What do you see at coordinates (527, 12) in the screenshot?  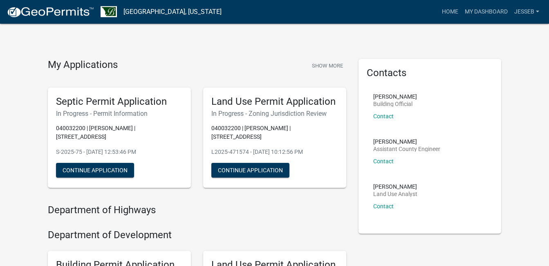 I see `a: Jesseb` at bounding box center [527, 12].